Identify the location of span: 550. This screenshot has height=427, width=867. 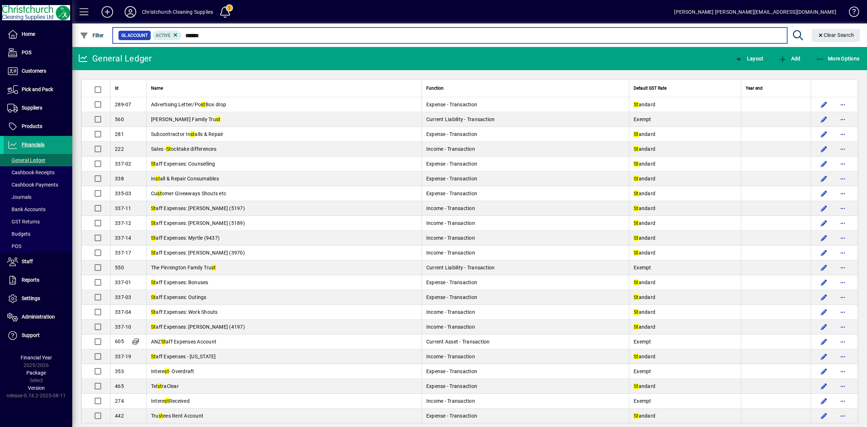
(119, 267).